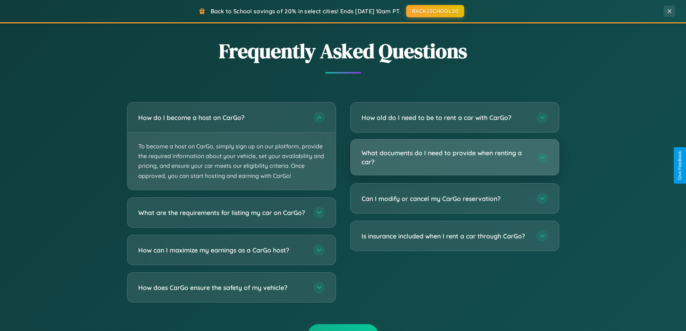 The width and height of the screenshot is (686, 331). What do you see at coordinates (445, 236) in the screenshot?
I see `h3: Is insurance included when I rent a car through CarGo?` at bounding box center [445, 236].